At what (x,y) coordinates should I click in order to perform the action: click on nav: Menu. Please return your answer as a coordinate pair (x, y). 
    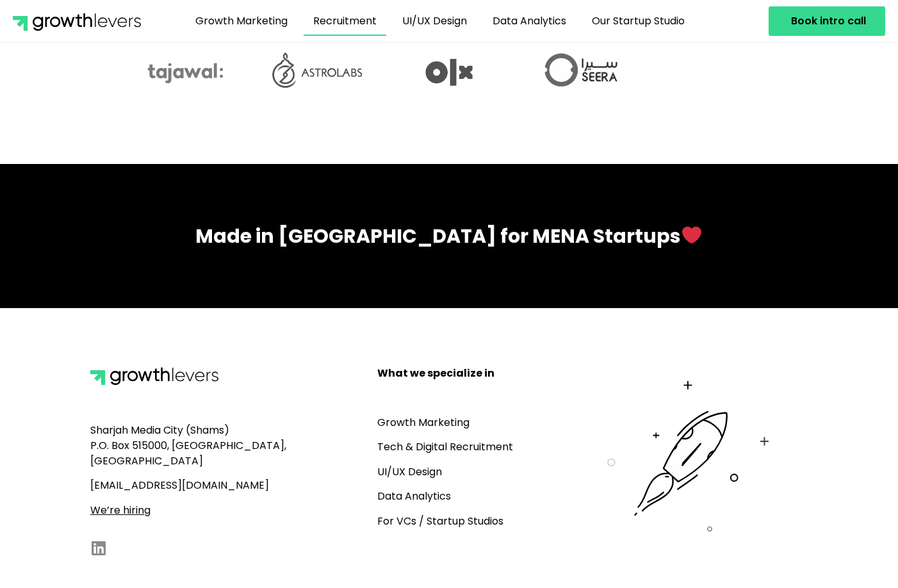
    Looking at the image, I should click on (440, 21).